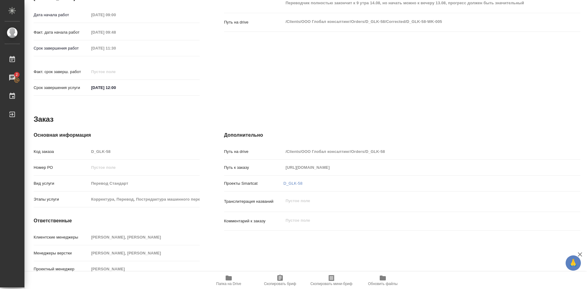 This screenshot has height=289, width=587. Describe the element at coordinates (280, 284) in the screenshot. I see `span: Скопировать бриф` at that location.